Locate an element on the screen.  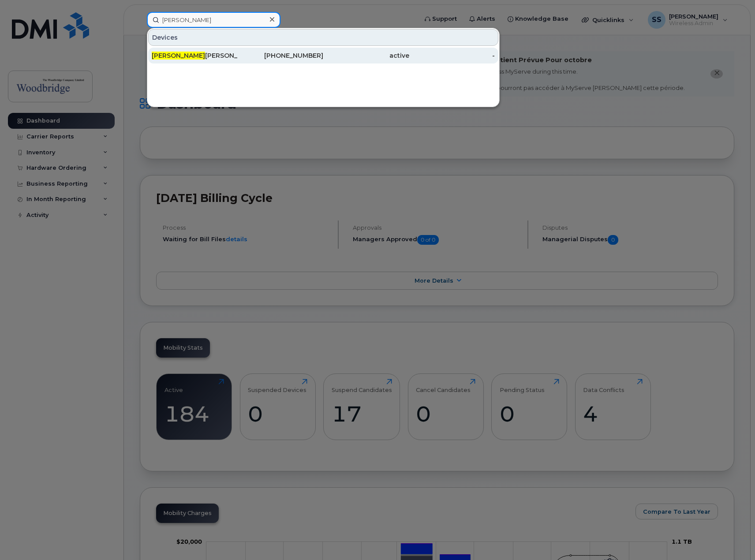
div: Devices is located at coordinates (323, 38).